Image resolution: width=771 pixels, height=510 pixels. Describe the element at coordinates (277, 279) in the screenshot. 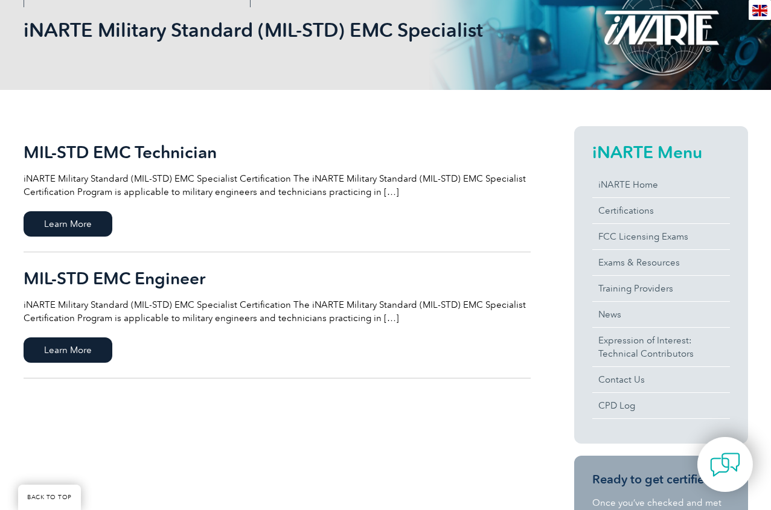

I see `h2: MIL-STD EMC Engineer` at that location.